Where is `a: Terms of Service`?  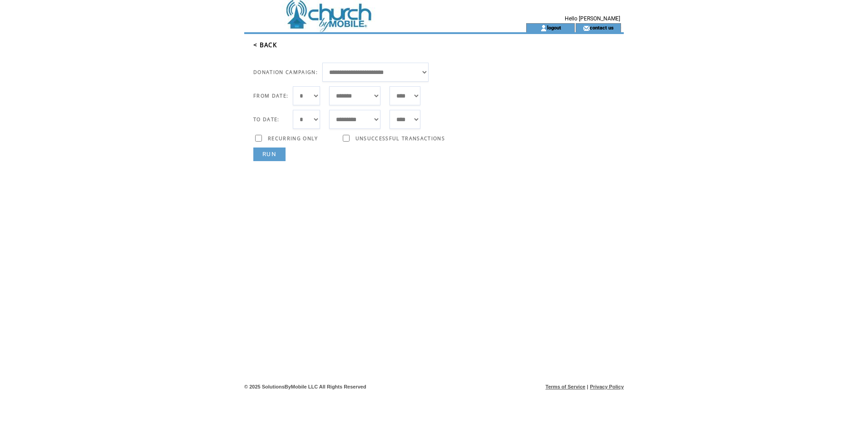
a: Terms of Service is located at coordinates (565, 387).